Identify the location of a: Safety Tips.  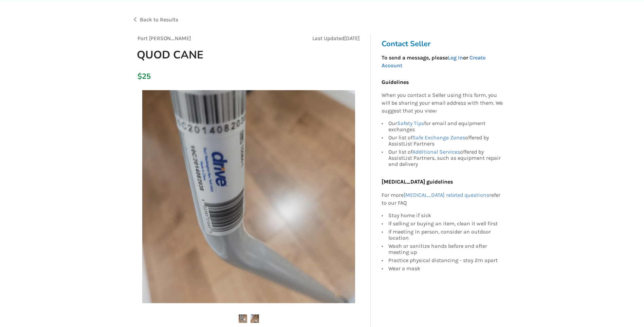
(411, 123).